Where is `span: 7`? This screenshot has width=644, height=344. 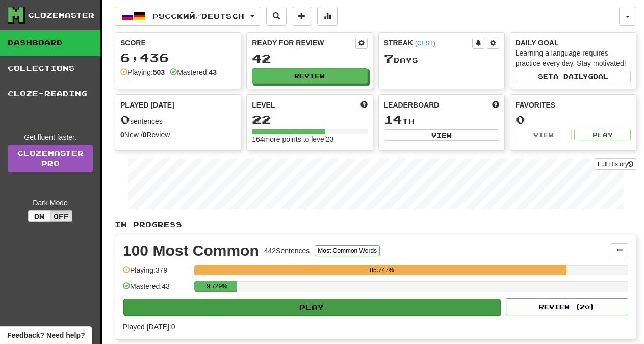
span: 7 is located at coordinates (389, 58).